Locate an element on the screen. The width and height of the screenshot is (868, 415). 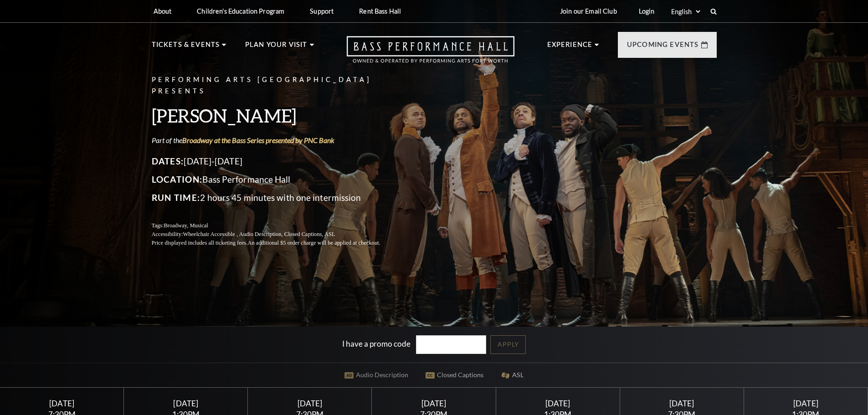
p: Upcoming Events is located at coordinates (663, 48).